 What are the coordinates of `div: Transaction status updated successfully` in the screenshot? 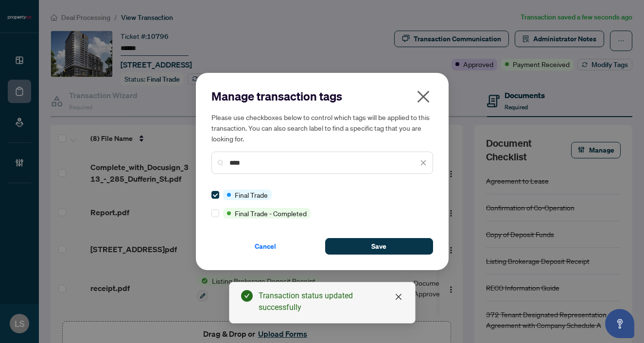 It's located at (331, 302).